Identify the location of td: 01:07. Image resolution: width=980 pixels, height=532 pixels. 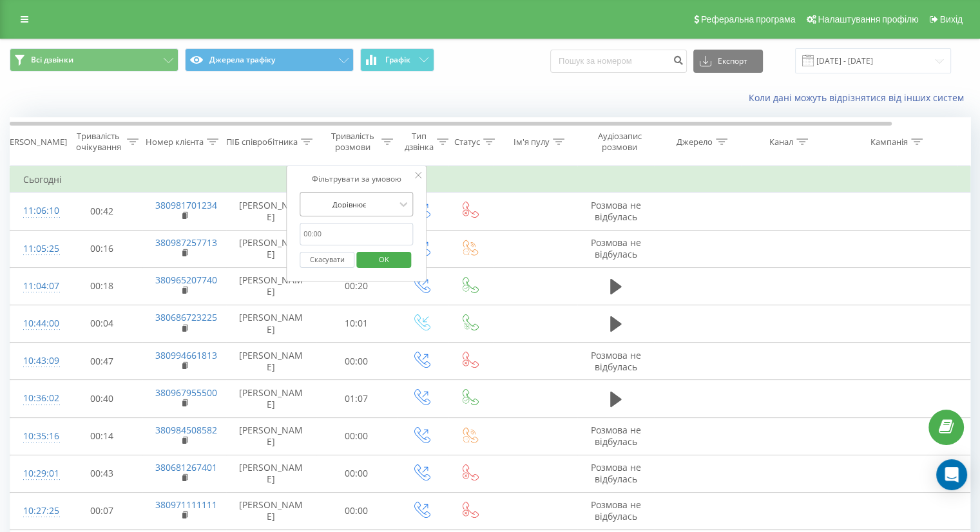
(356, 399).